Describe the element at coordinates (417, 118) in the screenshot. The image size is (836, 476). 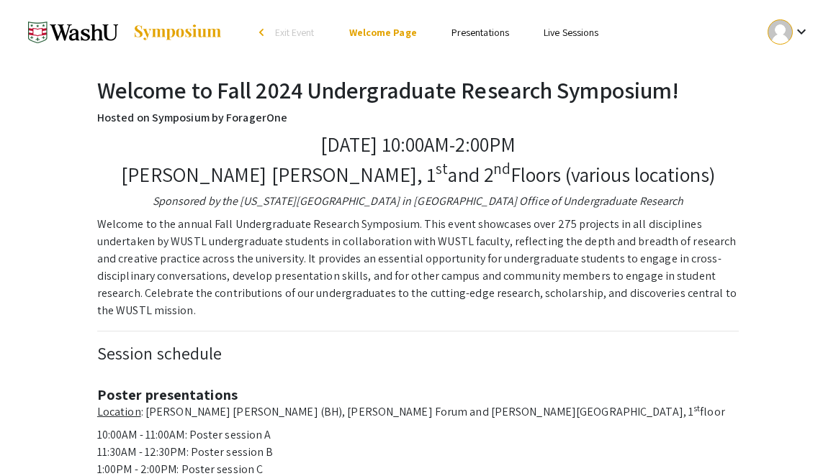
I see `p: Hosted on Symposium by ForagerOne` at that location.